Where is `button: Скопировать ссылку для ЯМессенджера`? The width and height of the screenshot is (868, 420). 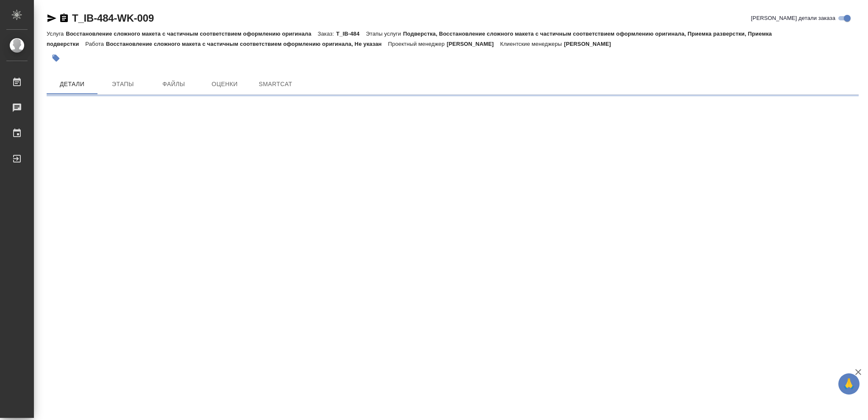
button: Скопировать ссылку для ЯМессенджера is located at coordinates (52, 18).